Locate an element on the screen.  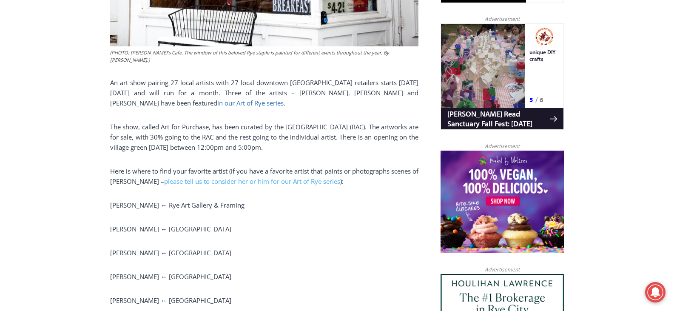
div: 6 is located at coordinates (101, 76).